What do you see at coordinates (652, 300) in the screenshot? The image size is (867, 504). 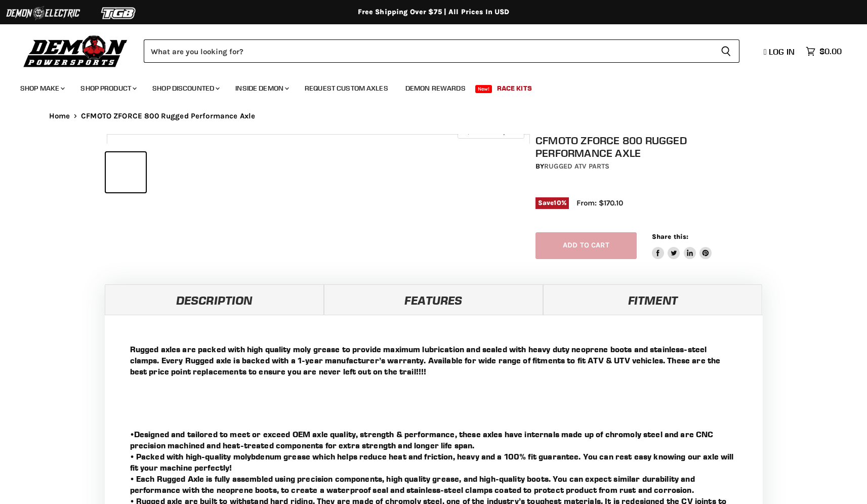 I see `a: Fitment` at bounding box center [652, 300].